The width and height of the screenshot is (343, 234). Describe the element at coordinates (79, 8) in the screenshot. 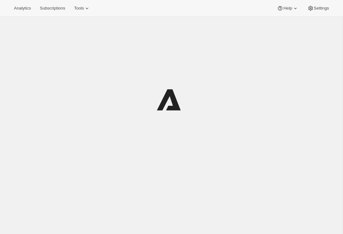

I see `span: Tools` at that location.